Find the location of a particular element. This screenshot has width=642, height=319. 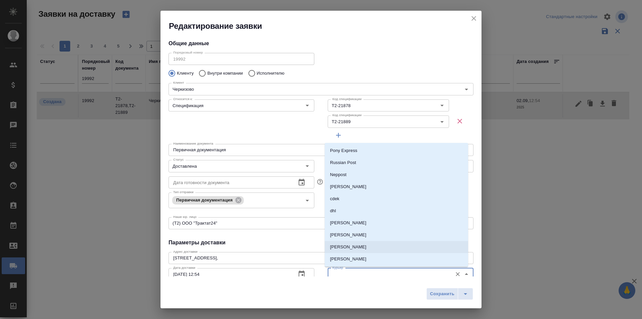

button: Если заполнить эту дату, автоматически создастся заявка, чтобы забрать готовые документы is located at coordinates (320, 181).